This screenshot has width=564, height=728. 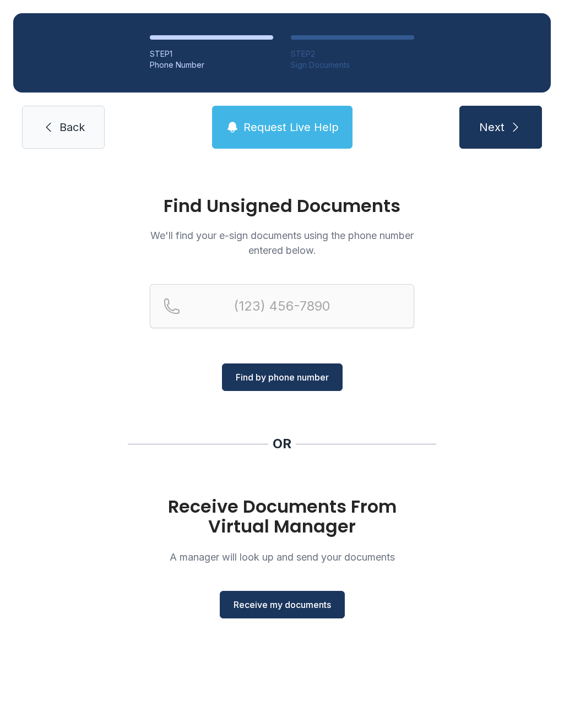 What do you see at coordinates (352, 65) in the screenshot?
I see `div: Sign Documents` at bounding box center [352, 65].